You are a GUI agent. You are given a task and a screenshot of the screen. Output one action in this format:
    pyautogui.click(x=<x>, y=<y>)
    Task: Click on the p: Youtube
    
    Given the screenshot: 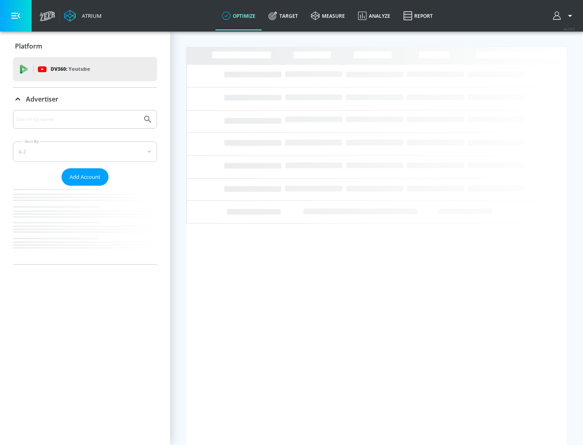 What is the action you would take?
    pyautogui.click(x=79, y=69)
    